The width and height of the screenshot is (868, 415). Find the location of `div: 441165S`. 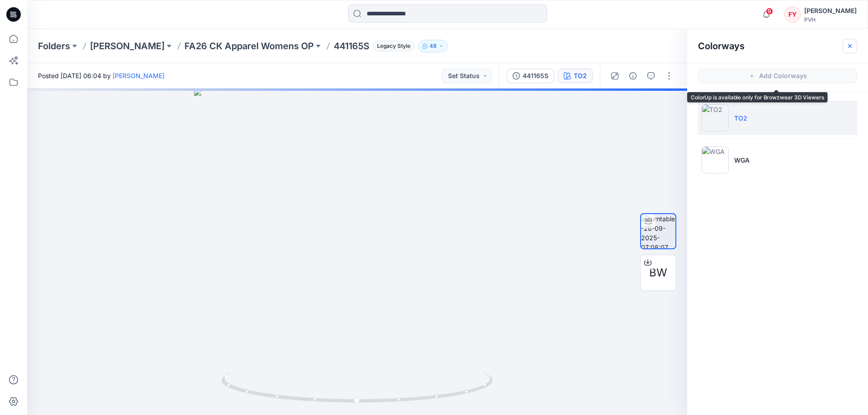

div: 441165S is located at coordinates (536, 76).